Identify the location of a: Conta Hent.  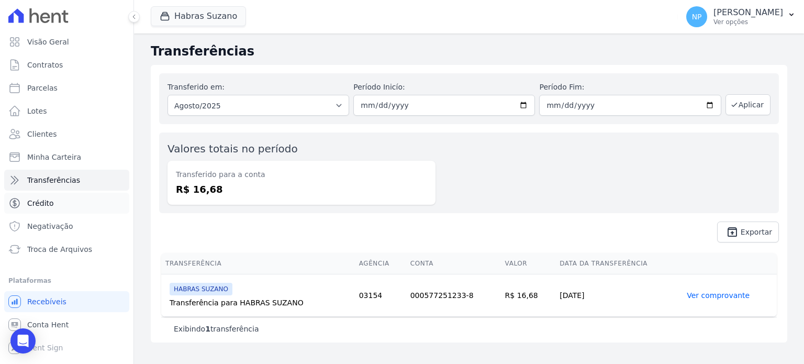
(66, 325).